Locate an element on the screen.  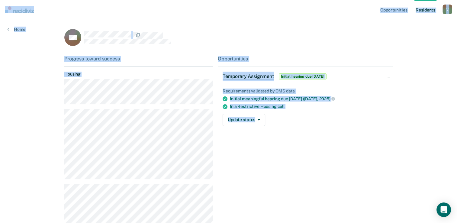
div: Requirements validated by OMS data is located at coordinates (305, 91).